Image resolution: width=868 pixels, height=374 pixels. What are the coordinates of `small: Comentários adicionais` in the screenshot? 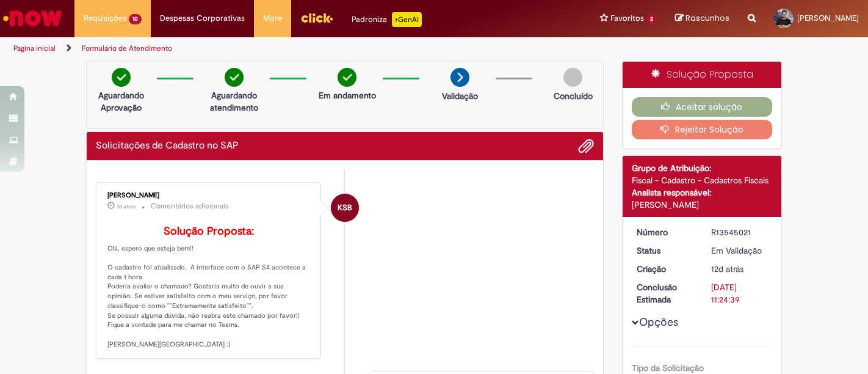 It's located at (190, 206).